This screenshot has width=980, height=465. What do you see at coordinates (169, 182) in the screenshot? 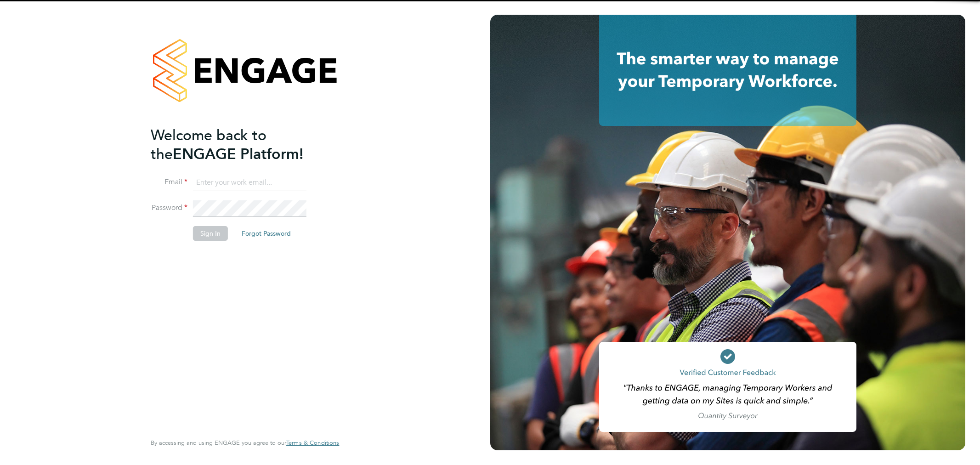
I see `label: Email` at bounding box center [169, 182].